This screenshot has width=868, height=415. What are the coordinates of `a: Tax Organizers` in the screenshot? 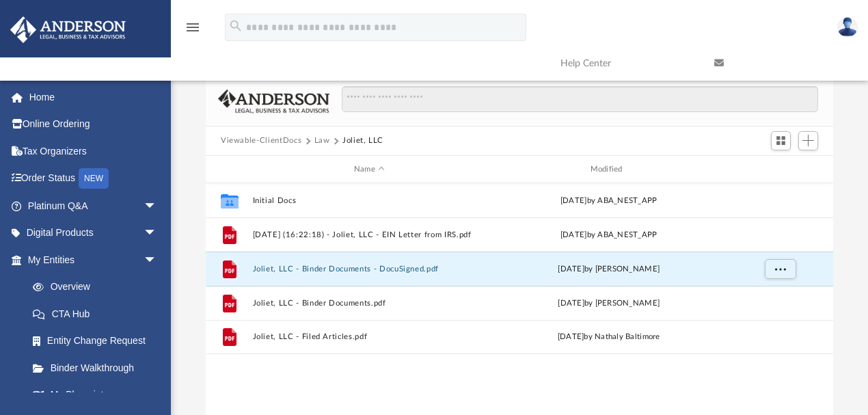 It's located at (94, 151).